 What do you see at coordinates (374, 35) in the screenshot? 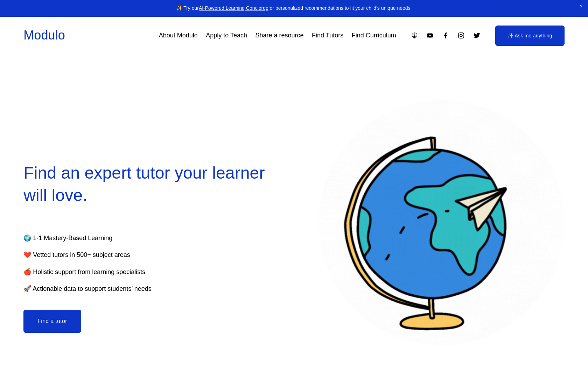
I see `a: Find Curriculum` at bounding box center [374, 35].